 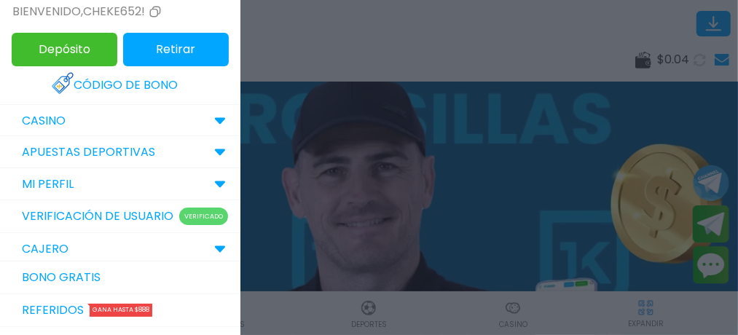 What do you see at coordinates (88, 12) in the screenshot?
I see `div: Bienvenido , cheke652!` at bounding box center [88, 12].